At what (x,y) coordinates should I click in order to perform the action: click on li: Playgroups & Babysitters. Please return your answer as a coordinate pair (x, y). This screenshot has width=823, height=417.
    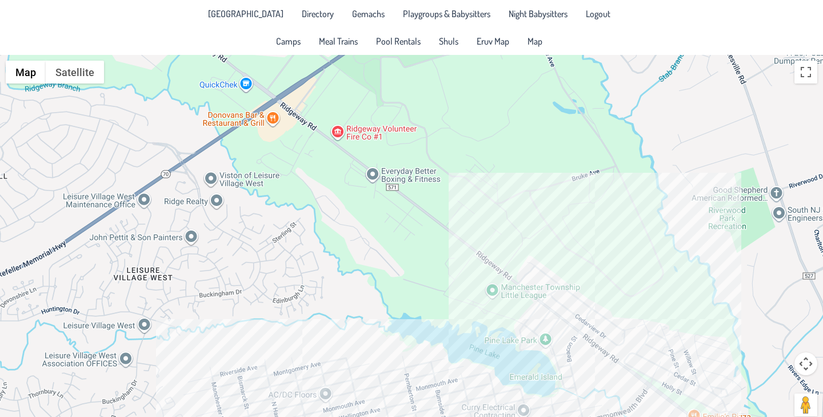
    Looking at the image, I should click on (447, 14).